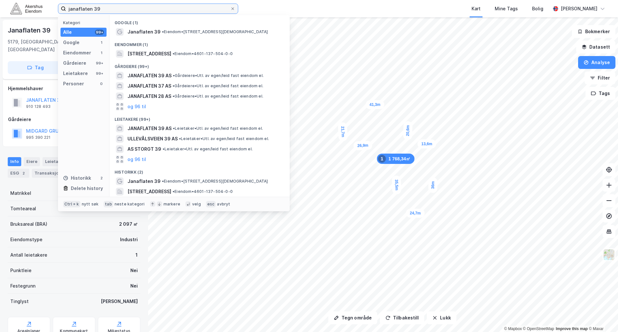 This screenshot has height=332, width=618. I want to click on div: Eiendommer, so click(77, 53).